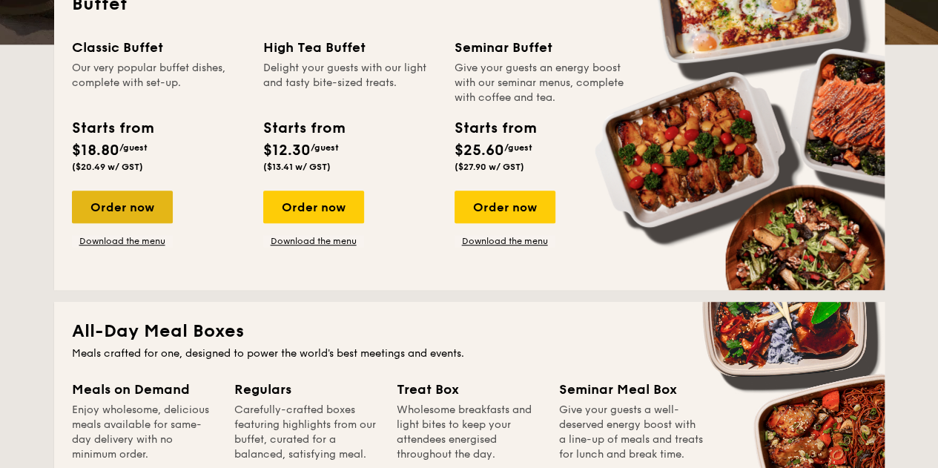 The height and width of the screenshot is (468, 938). What do you see at coordinates (469, 331) in the screenshot?
I see `h2: All-Day Meal Boxes` at bounding box center [469, 331].